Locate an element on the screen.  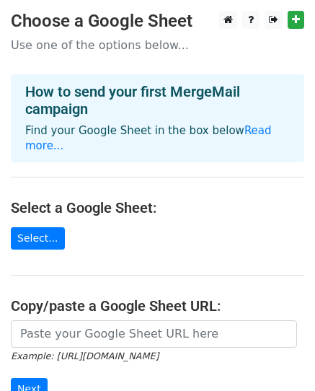
a: Select... is located at coordinates (38, 238).